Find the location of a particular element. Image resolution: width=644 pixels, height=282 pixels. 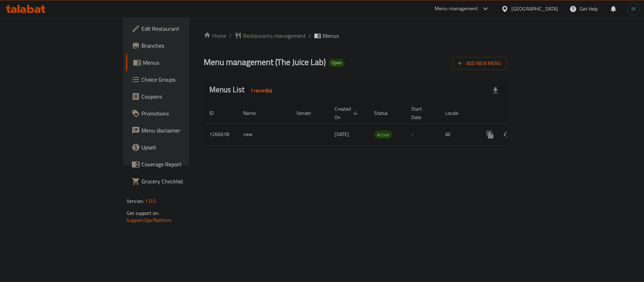

span: Open is located at coordinates (337, 63).